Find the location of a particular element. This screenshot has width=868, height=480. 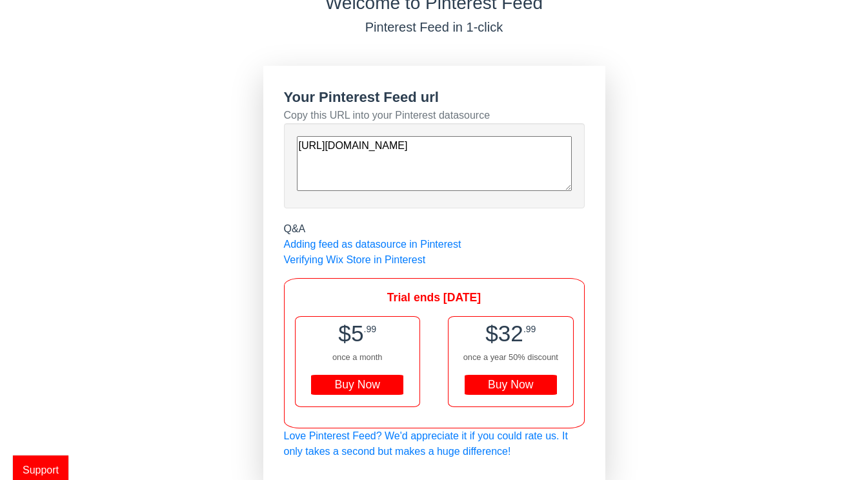

div: once a year 50% discount is located at coordinates (510, 356).